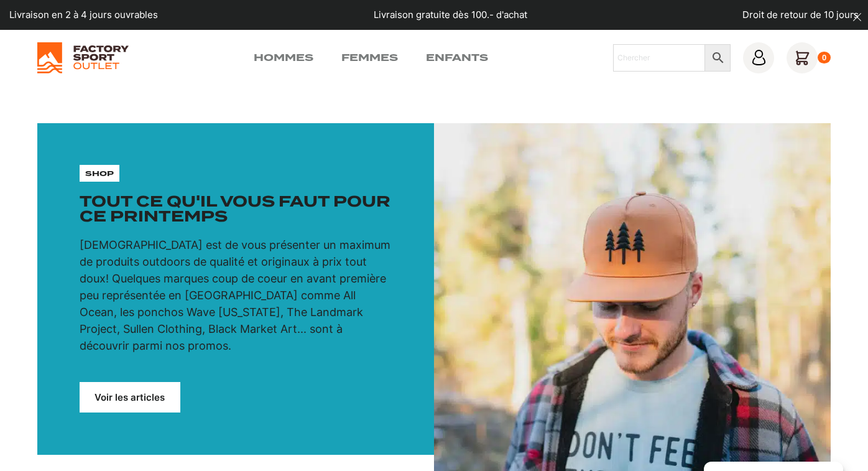 The height and width of the screenshot is (471, 868). I want to click on h1: Tout ce qu'il vous faut pour ce printemps, so click(235, 209).